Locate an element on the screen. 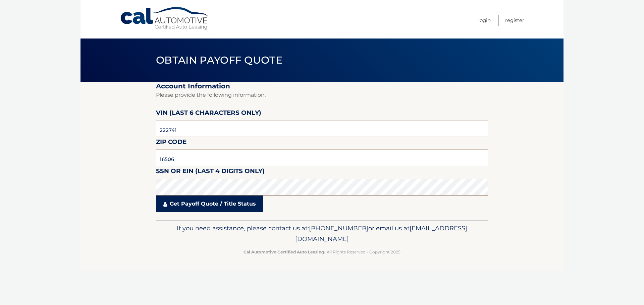 The image size is (644, 305). a: Get Payoff Quote / Title Status is located at coordinates (210, 204).